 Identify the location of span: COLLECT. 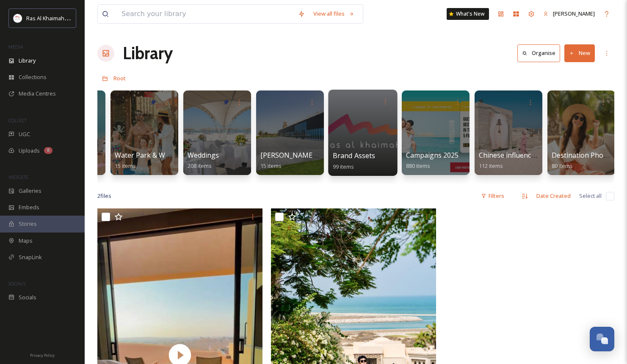
(17, 120).